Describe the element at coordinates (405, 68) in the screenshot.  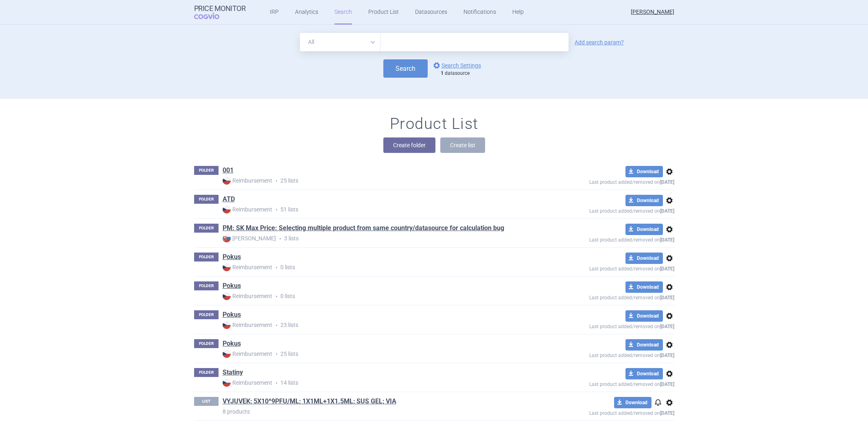
I see `button: Search` at that location.